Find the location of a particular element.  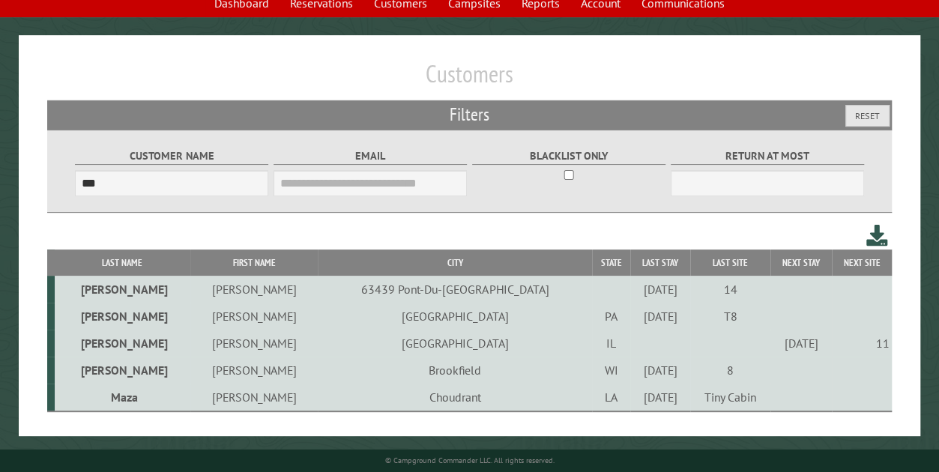

th: State is located at coordinates (611, 262).